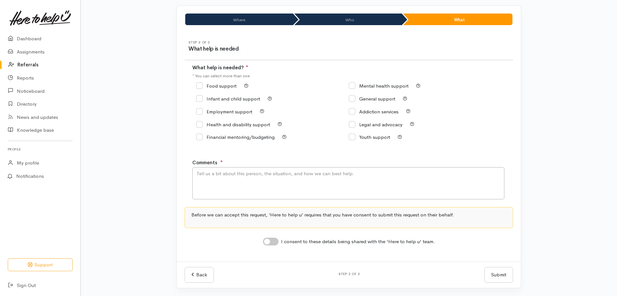 The width and height of the screenshot is (617, 296). Describe the element at coordinates (235, 137) in the screenshot. I see `label: Financial mentoring/budgeting` at that location.